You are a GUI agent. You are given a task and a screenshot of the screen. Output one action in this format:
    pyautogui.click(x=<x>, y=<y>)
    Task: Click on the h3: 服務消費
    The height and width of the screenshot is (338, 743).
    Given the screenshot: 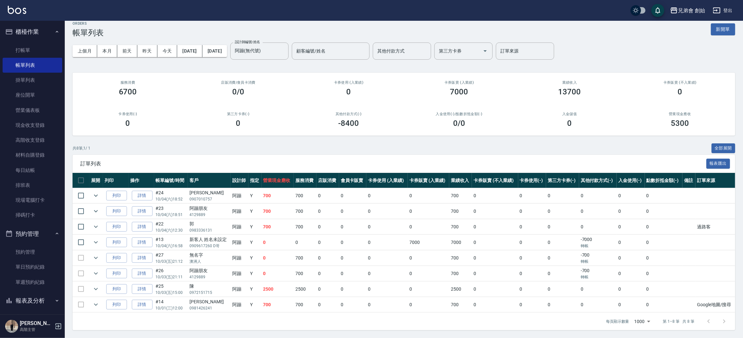 What is the action you would take?
    pyautogui.click(x=128, y=82)
    